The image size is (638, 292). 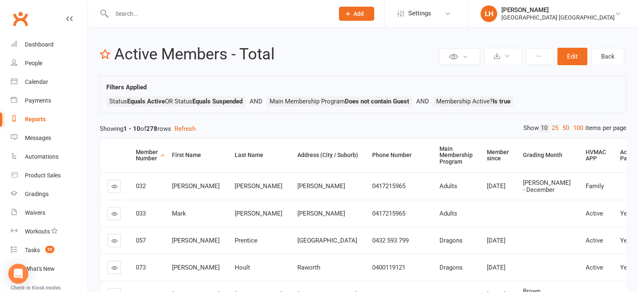 What do you see at coordinates (376, 101) in the screenshot?
I see `strong: Does not contain Guest` at bounding box center [376, 101].